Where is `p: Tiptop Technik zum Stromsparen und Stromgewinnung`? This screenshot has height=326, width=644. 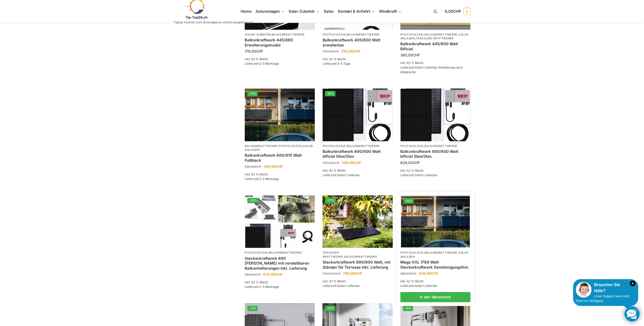 p: Tiptop Technik zum Stromsparen und Stromgewinnung is located at coordinates (213, 22).